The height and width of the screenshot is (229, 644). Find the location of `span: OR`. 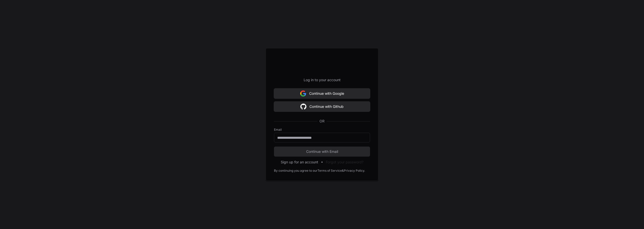

span: OR is located at coordinates (322, 121).